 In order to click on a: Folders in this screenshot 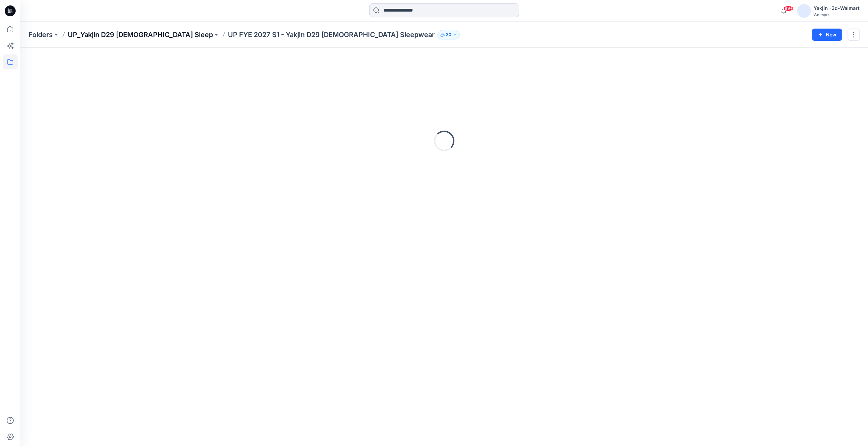, I will do `click(41, 34)`.